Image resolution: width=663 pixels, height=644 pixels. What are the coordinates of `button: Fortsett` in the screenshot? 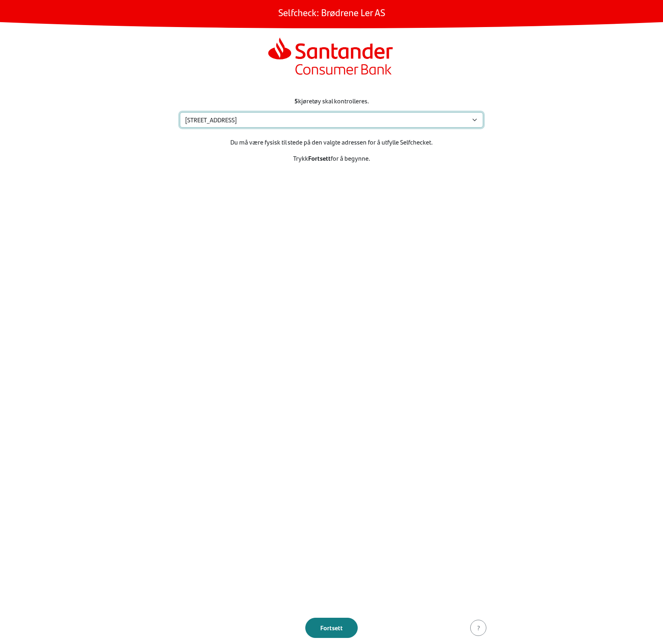 It's located at (332, 628).